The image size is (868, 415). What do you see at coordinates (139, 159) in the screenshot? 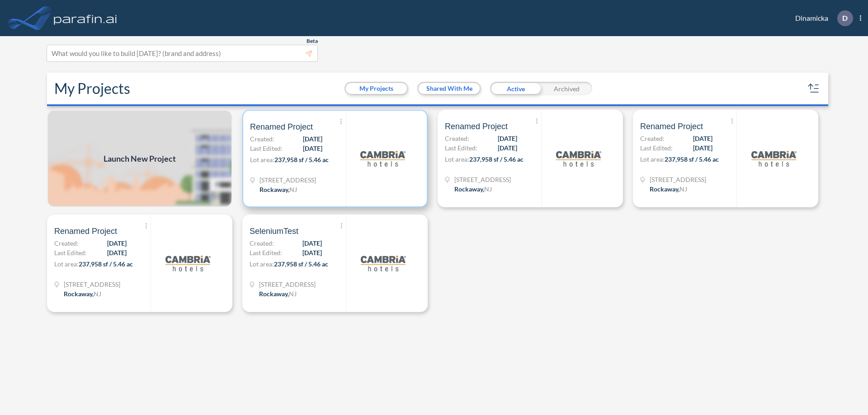
I see `a: Launch New Project` at bounding box center [139, 159].